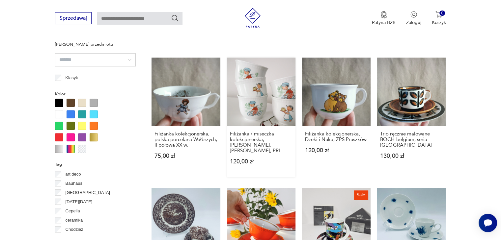  I want to click on div: 0, so click(442, 13).